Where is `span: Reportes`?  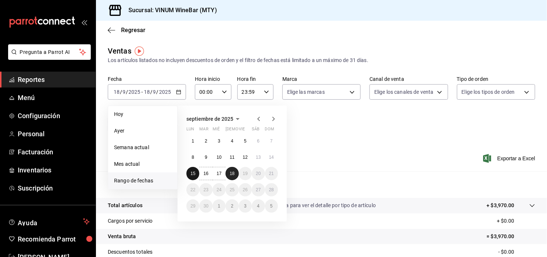
span: Reportes is located at coordinates (54, 79).